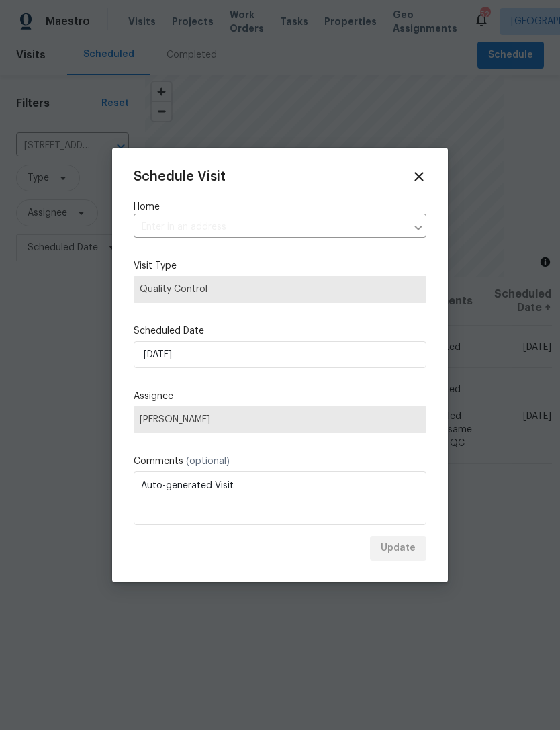 This screenshot has width=560, height=730. Describe the element at coordinates (280, 266) in the screenshot. I see `label: Visit Type` at that location.